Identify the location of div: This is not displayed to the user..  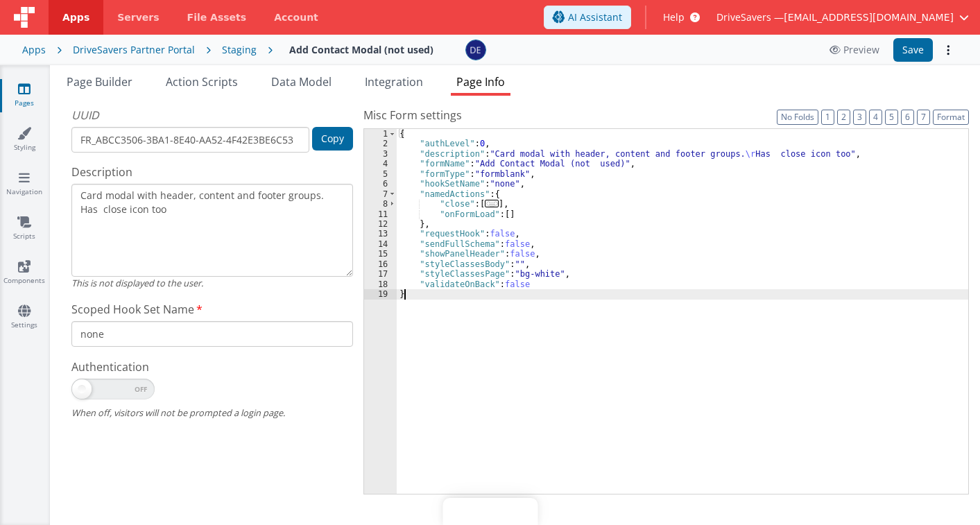
(213, 283).